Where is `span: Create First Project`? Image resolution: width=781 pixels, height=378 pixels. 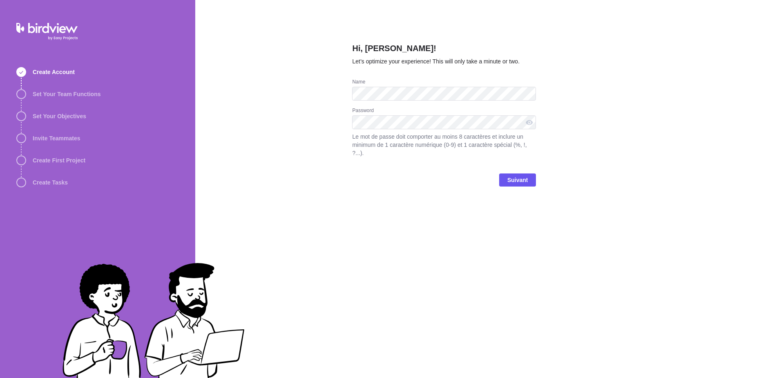 span: Create First Project is located at coordinates (59, 160).